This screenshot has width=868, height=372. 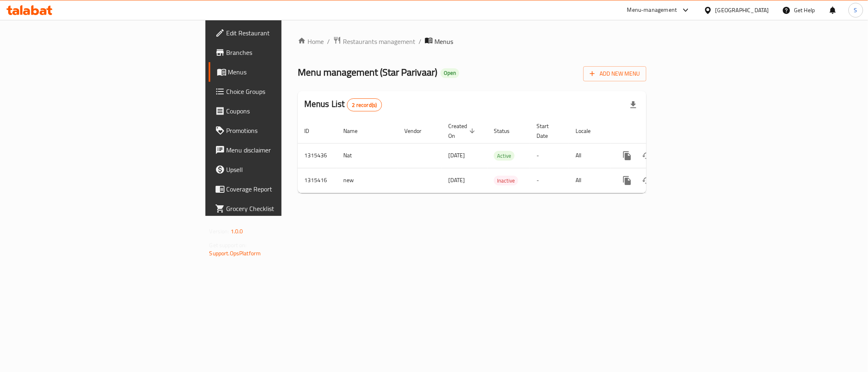 What do you see at coordinates (279, 52) in the screenshot?
I see `a: Branches` at bounding box center [279, 52].